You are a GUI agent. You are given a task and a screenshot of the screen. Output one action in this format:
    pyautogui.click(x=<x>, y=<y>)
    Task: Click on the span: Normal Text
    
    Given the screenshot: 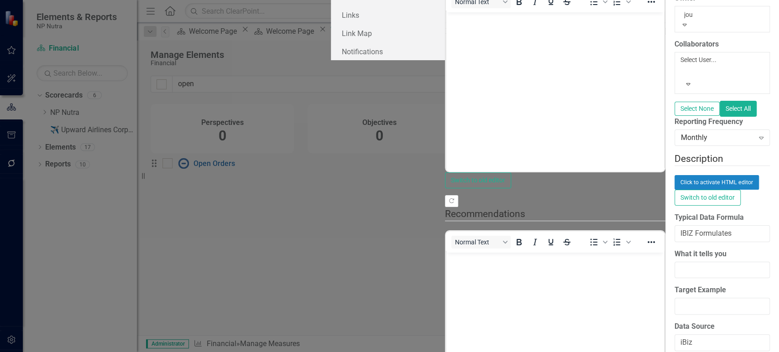 What is the action you would take?
    pyautogui.click(x=477, y=242)
    